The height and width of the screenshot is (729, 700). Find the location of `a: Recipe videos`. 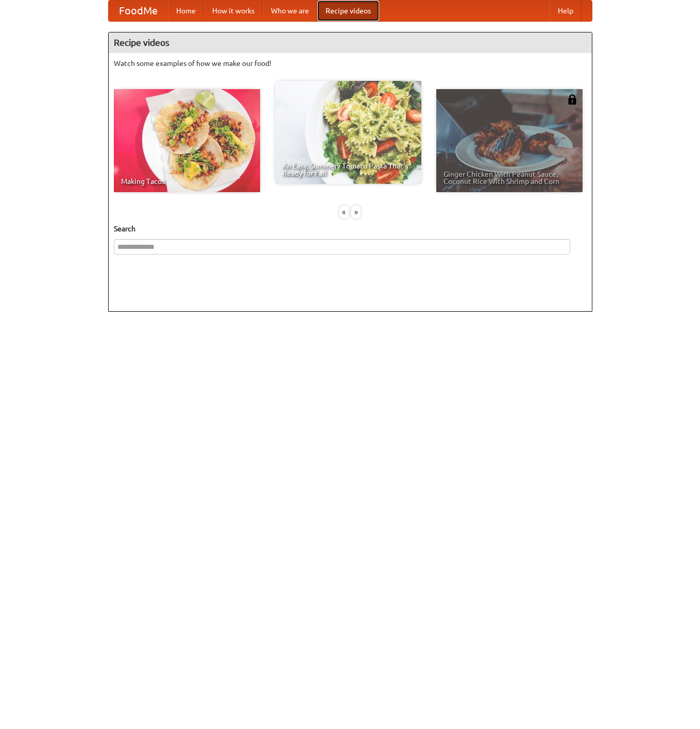

a: Recipe videos is located at coordinates (348, 11).